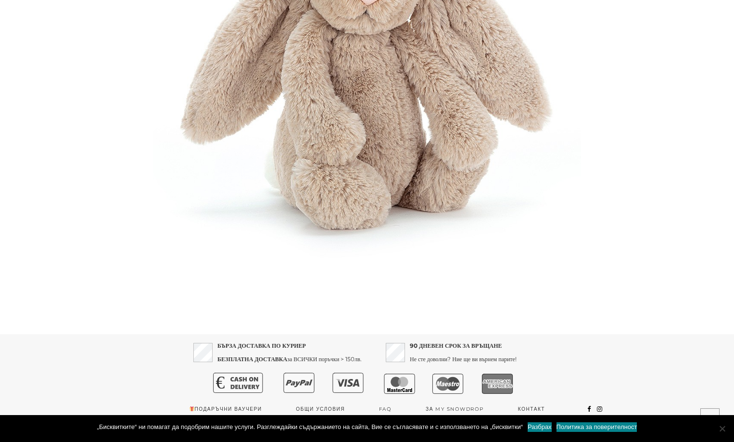 The image size is (734, 442). Describe the element at coordinates (226, 409) in the screenshot. I see `a: Подаръчни ваучери` at that location.